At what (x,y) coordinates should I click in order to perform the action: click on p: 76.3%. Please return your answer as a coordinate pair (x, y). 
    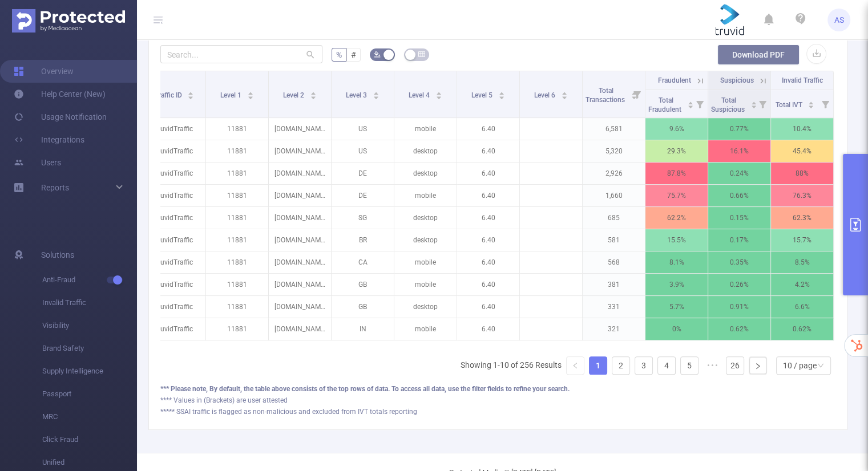
    Looking at the image, I should click on (802, 196).